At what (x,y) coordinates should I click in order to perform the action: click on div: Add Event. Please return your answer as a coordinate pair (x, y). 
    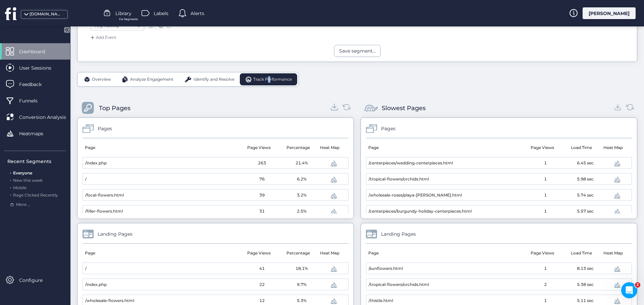
    Looking at the image, I should click on (102, 37).